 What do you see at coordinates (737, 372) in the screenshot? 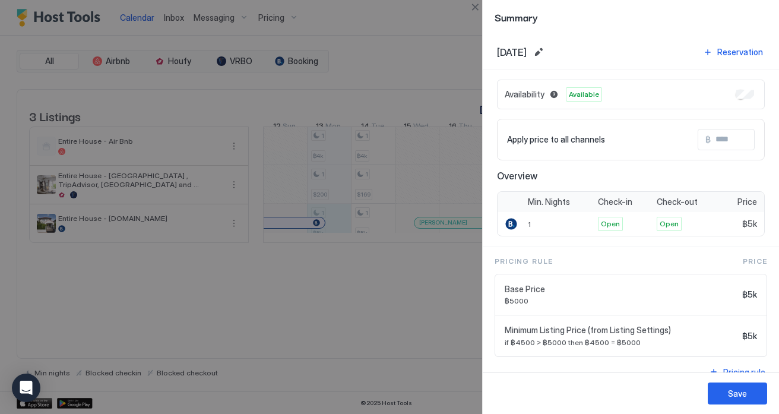
I see `button: Pricing rule` at bounding box center [737, 372].